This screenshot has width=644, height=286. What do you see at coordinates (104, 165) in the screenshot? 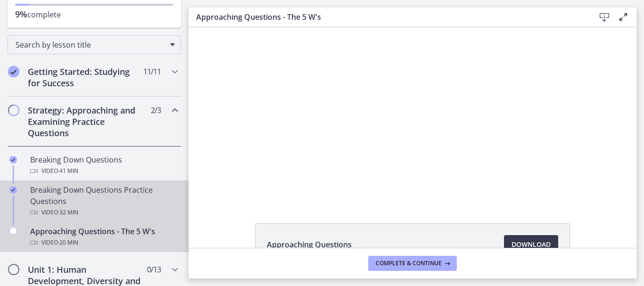
I see `div: Breaking Down Questions` at bounding box center [104, 165].